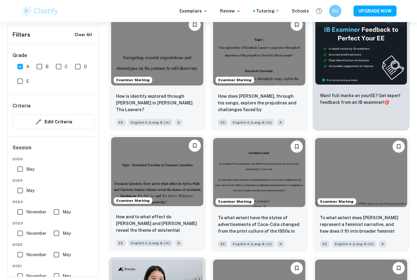  What do you see at coordinates (53, 202) in the screenshot?
I see `span: 2024` at bounding box center [53, 202].